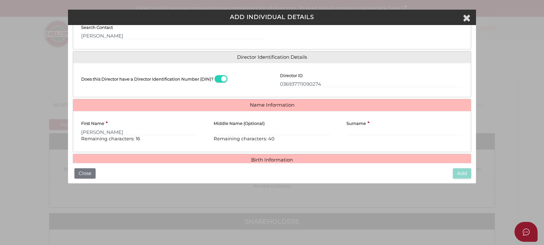 Image resolution: width=544 pixels, height=245 pixels. What do you see at coordinates (111, 139) in the screenshot?
I see `span: Remaining characters: 16` at bounding box center [111, 139].